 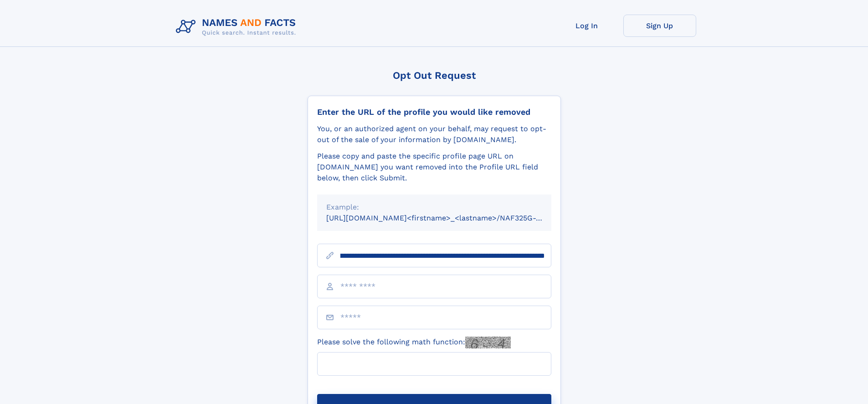 I want to click on div: Example:, so click(x=434, y=207).